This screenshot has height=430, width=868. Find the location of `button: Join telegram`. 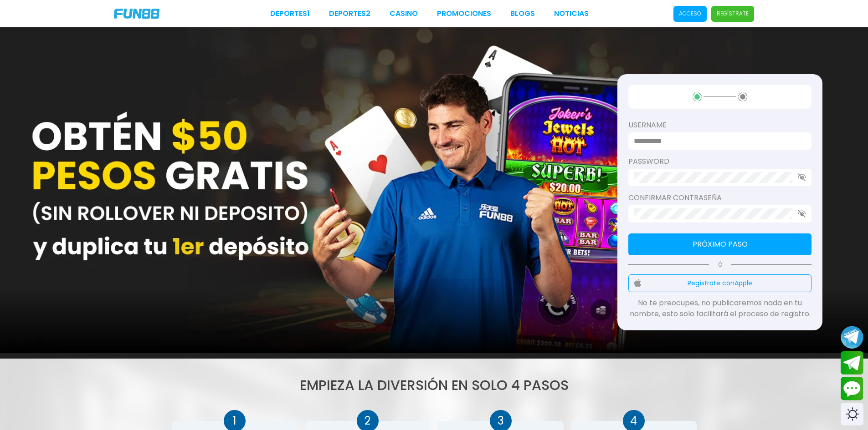

button: Join telegram is located at coordinates (852, 363).